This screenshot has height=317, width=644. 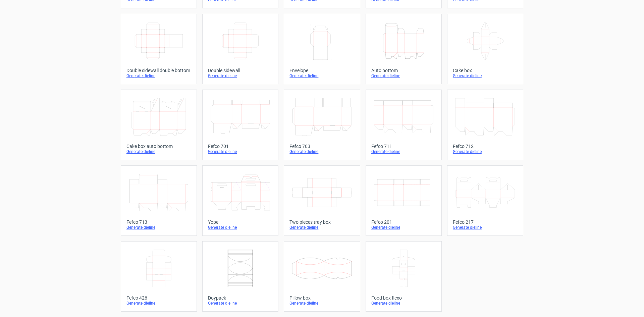 I want to click on a: Double sidewall double bottomGenerate dieline, so click(x=158, y=49).